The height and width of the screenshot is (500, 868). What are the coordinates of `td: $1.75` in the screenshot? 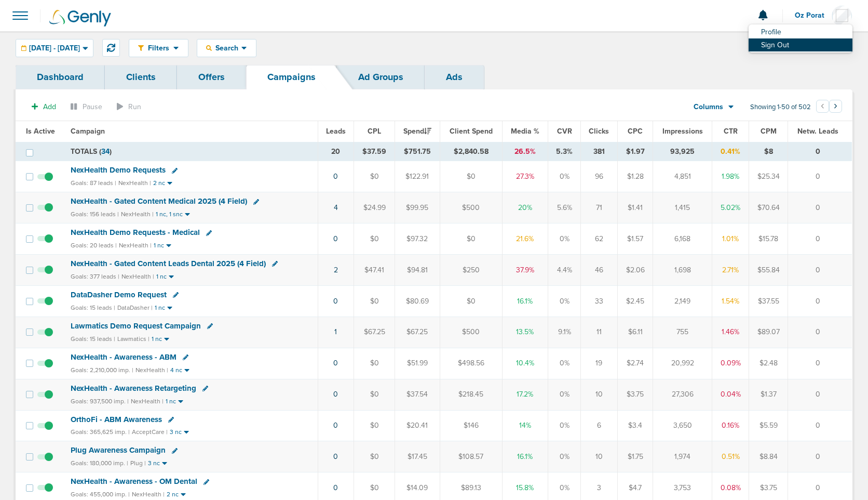 It's located at (635, 457).